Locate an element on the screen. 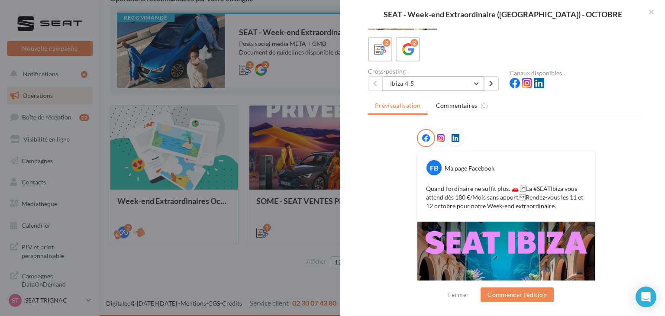  button: Ibiza 4:5 is located at coordinates (434, 84).